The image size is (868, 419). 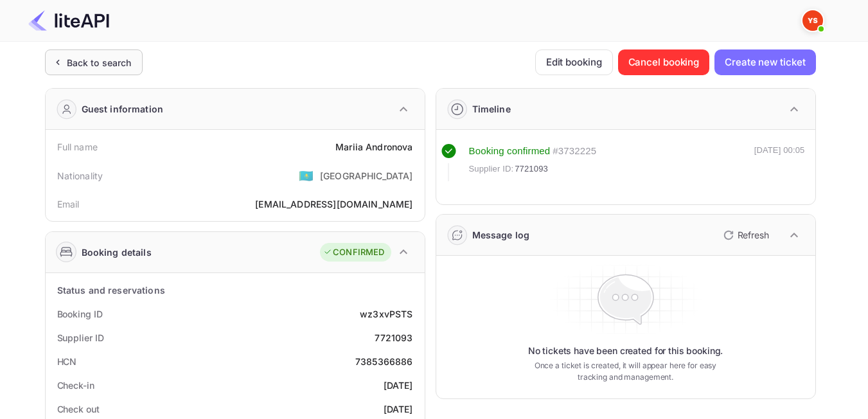 I want to click on div: Check out, so click(x=78, y=409).